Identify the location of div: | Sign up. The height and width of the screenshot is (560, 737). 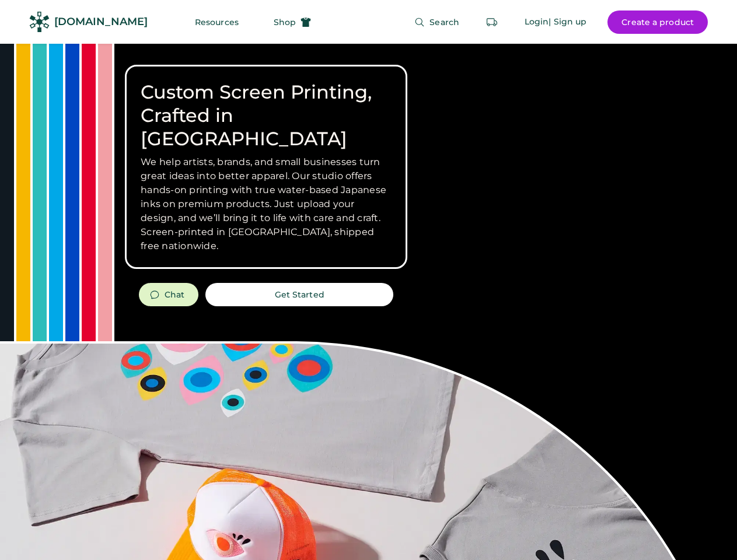
(567, 22).